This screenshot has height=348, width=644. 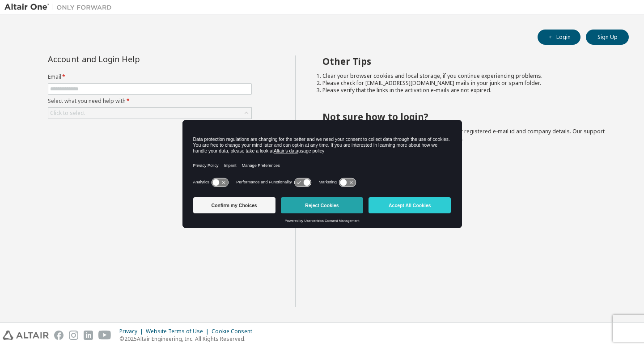 What do you see at coordinates (59, 335) in the screenshot?
I see `img: facebook.svg` at bounding box center [59, 335].